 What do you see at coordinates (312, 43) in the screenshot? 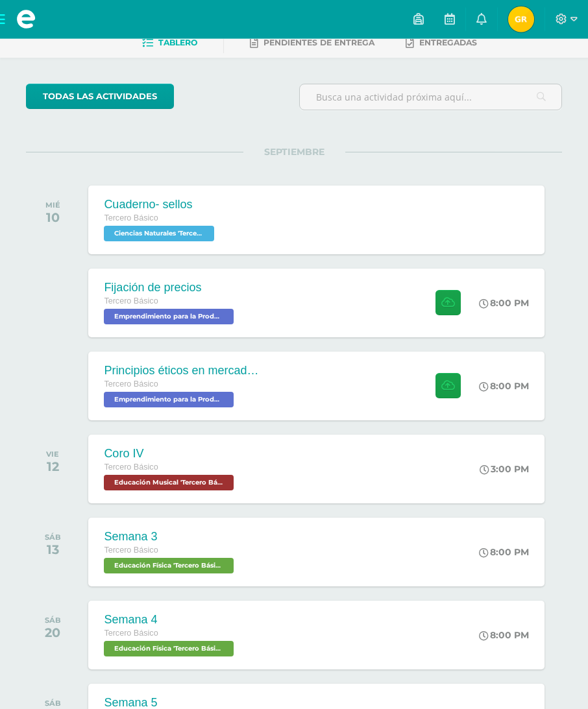
I see `a: Pendientes de entrega` at bounding box center [312, 43].